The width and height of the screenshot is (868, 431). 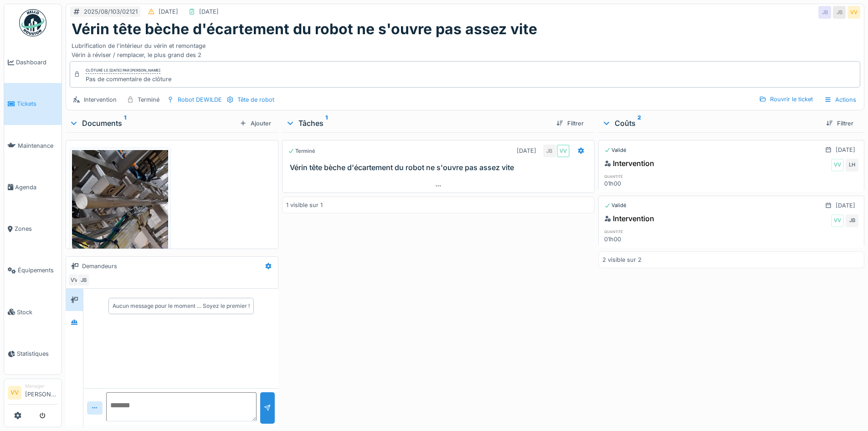 What do you see at coordinates (33, 312) in the screenshot?
I see `a: Stock` at bounding box center [33, 312].